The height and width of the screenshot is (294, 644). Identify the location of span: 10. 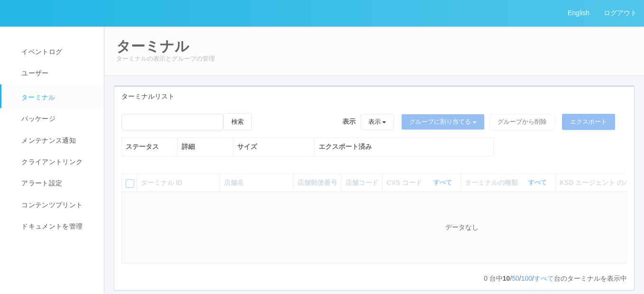
(507, 278).